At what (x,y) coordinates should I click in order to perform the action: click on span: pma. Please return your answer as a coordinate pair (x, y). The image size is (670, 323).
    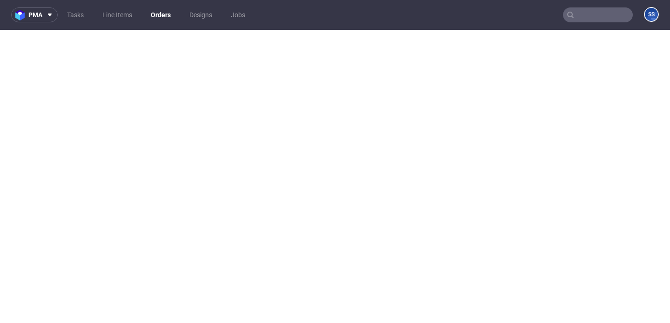
    Looking at the image, I should click on (35, 15).